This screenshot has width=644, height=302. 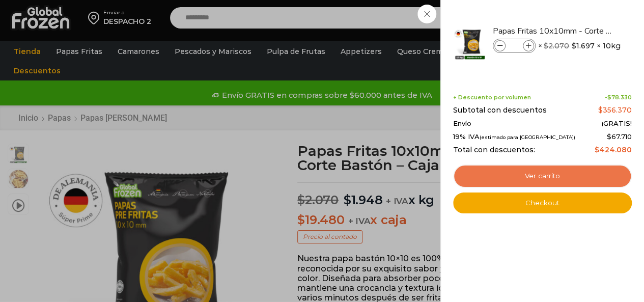 I want to click on input: Product quantity, so click(x=515, y=46).